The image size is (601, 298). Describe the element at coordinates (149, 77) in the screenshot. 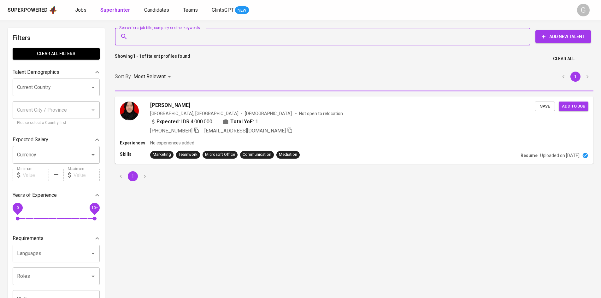

I see `p: Most Relevant` at that location.